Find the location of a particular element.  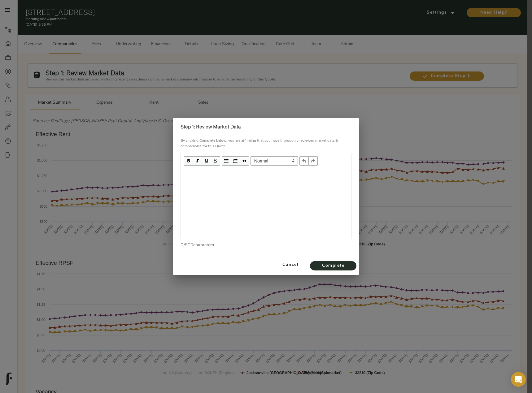

span: Cancel is located at coordinates (291, 265).